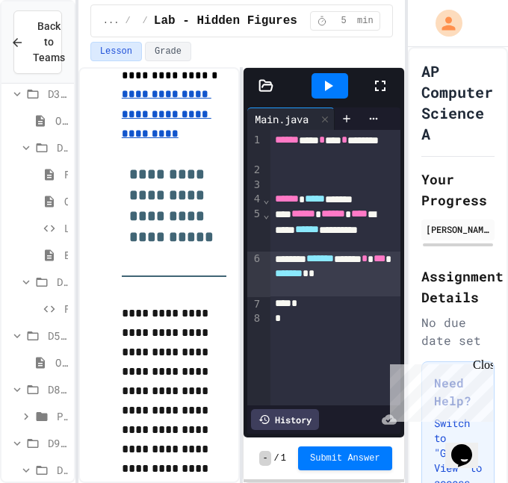 The width and height of the screenshot is (508, 483). What do you see at coordinates (61, 362) in the screenshot?
I see `span: Overview - Teacher Only` at bounding box center [61, 362].